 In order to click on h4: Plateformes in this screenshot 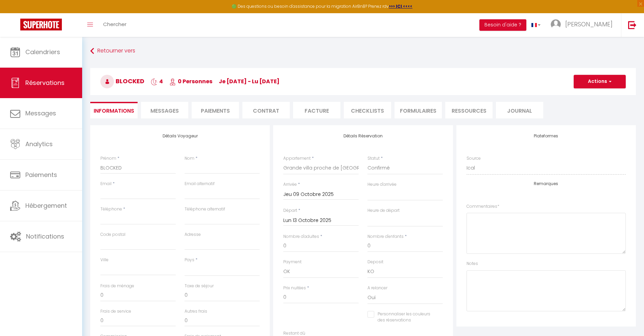, I will do `click(546, 136)`.